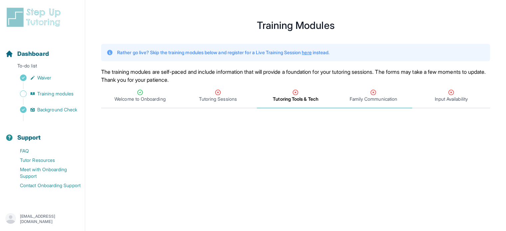  What do you see at coordinates (45, 160) in the screenshot?
I see `a: Tutor Resources` at bounding box center [45, 160].